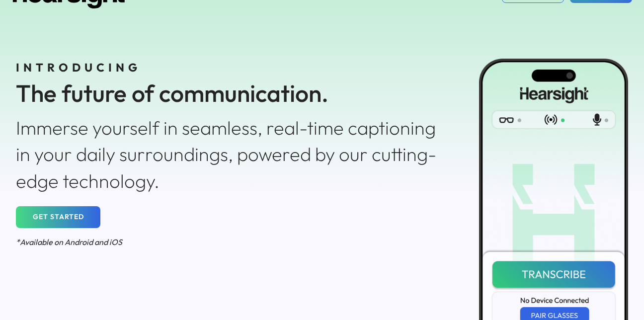 Image resolution: width=644 pixels, height=320 pixels. Describe the element at coordinates (231, 92) in the screenshot. I see `div: The future of communication.` at that location.